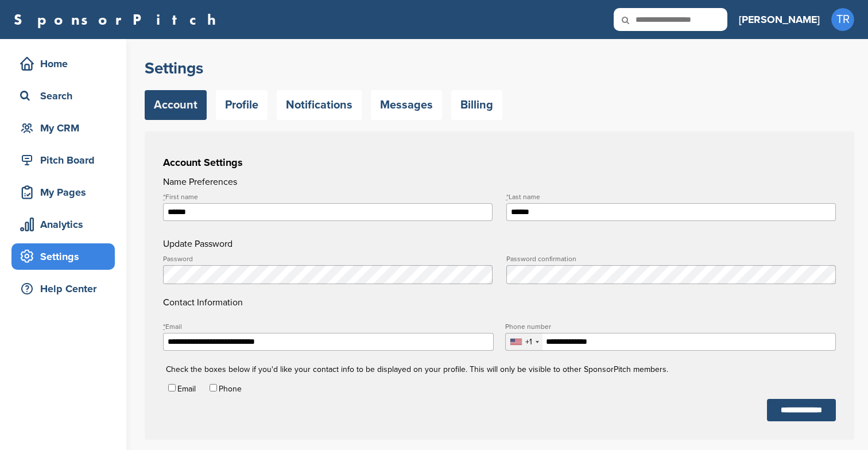  I want to click on label: Password confirmation, so click(671, 259).